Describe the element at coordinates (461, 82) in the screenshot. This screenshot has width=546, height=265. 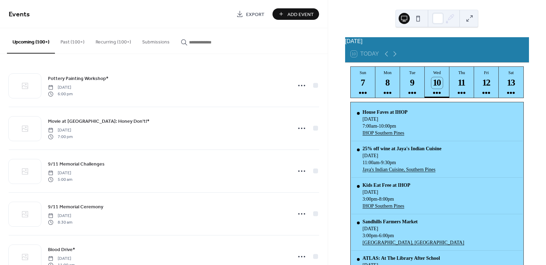
I see `button: Thu11` at that location.